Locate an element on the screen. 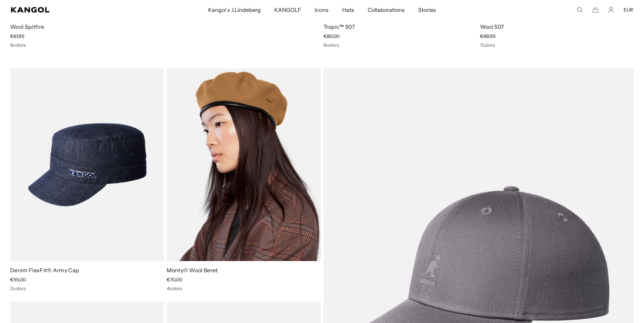 This screenshot has width=644, height=323. a: Wool 507 is located at coordinates (492, 27).